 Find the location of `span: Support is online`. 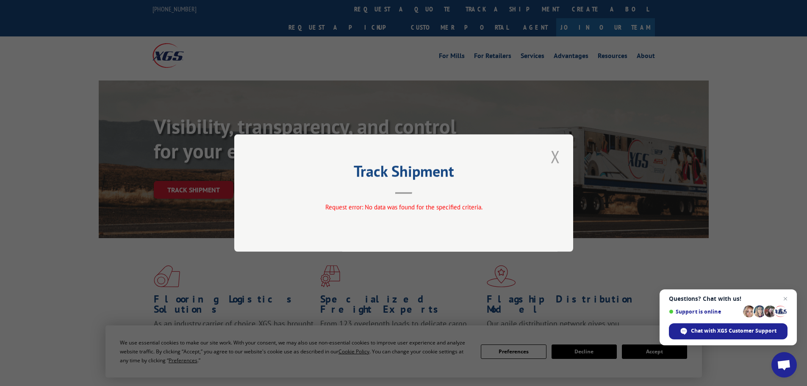

span: Support is online is located at coordinates (704, 311).